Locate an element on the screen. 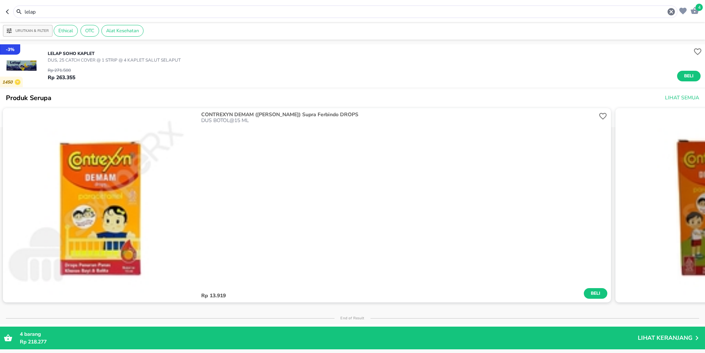 The image size is (705, 353). p: DUS BOTOL@15 ML is located at coordinates (399, 121).